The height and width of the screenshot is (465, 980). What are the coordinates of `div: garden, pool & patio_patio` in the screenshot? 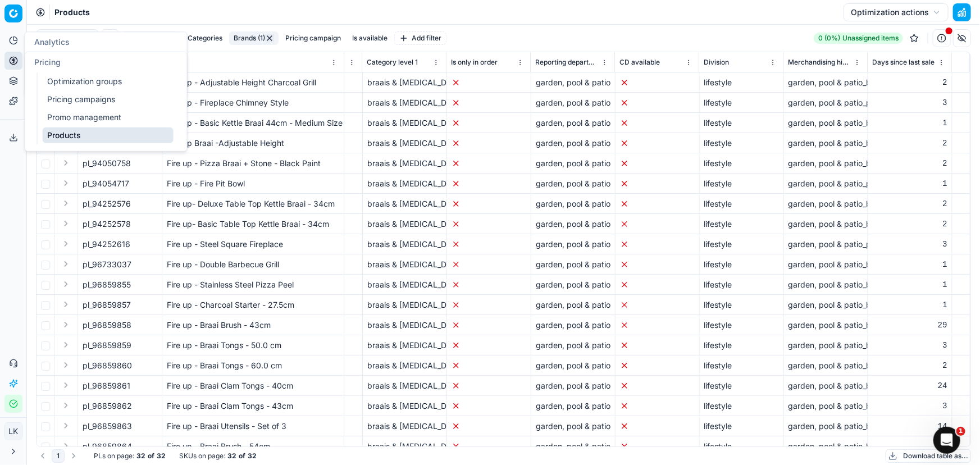 It's located at (825, 103).